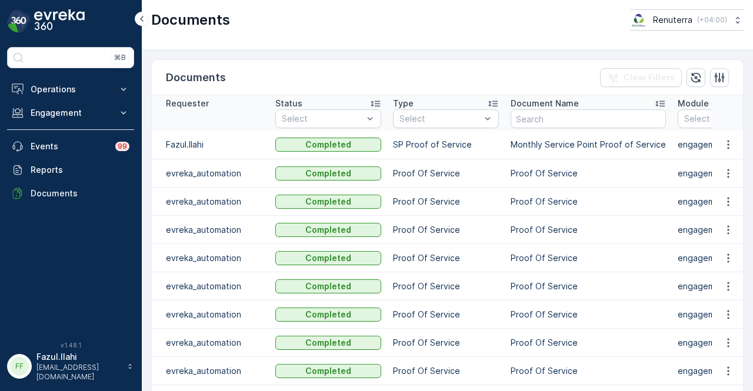 The height and width of the screenshot is (391, 753). I want to click on td: SP Proof of Service, so click(446, 145).